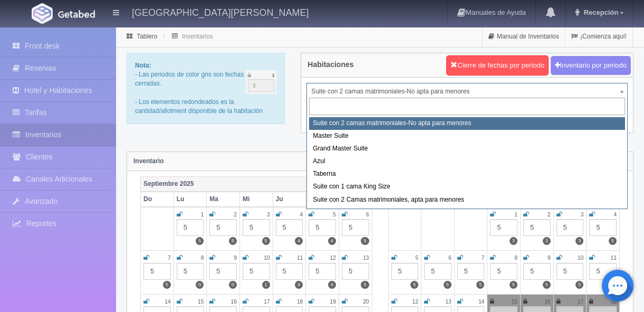  I want to click on div: Suite con 1 cama King Size, so click(467, 187).